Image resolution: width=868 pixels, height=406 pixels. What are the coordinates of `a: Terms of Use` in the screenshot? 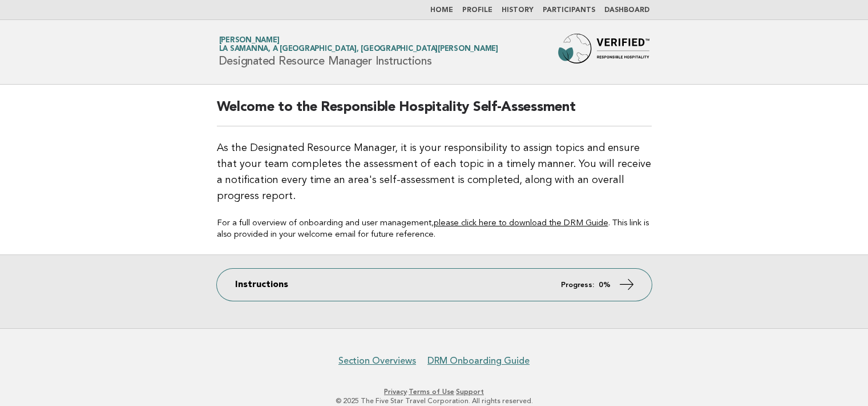 It's located at (432, 392).